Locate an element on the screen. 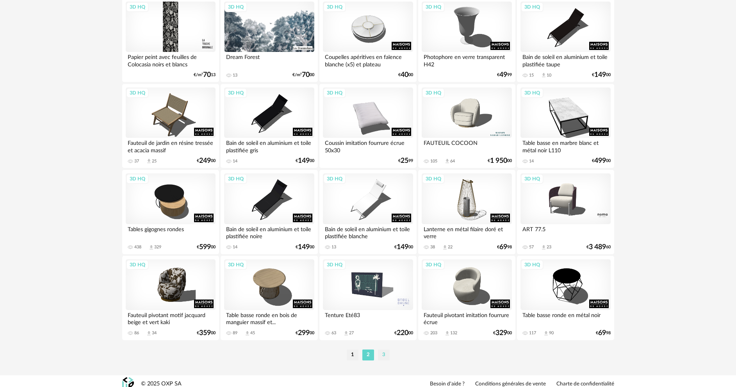 The height and width of the screenshot is (387, 736). div: Dream Forest is located at coordinates (269, 60).